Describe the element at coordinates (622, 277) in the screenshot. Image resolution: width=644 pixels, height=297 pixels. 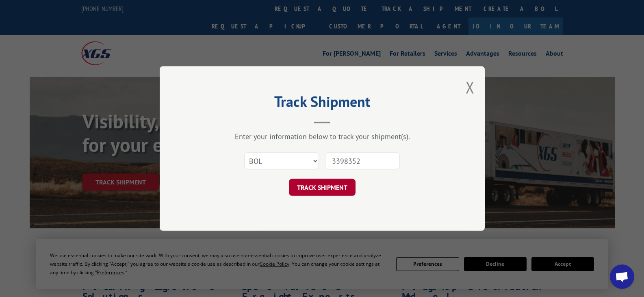
I see `div: Open chat` at that location.